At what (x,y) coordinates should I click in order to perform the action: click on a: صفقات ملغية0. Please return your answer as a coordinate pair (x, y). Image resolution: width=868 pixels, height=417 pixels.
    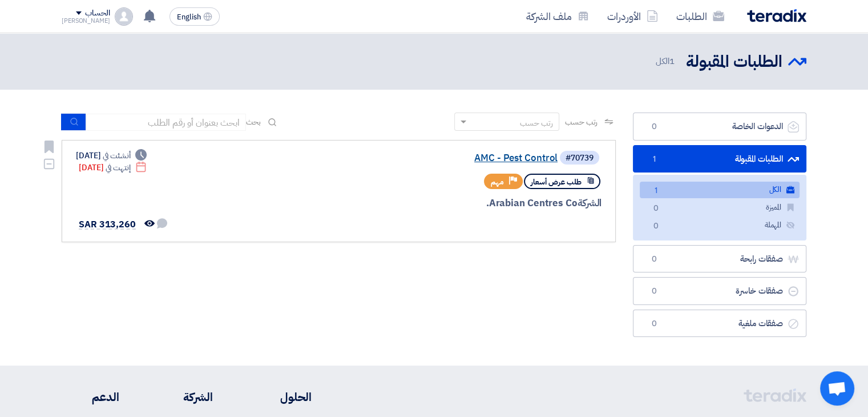
    Looking at the image, I should click on (720, 323).